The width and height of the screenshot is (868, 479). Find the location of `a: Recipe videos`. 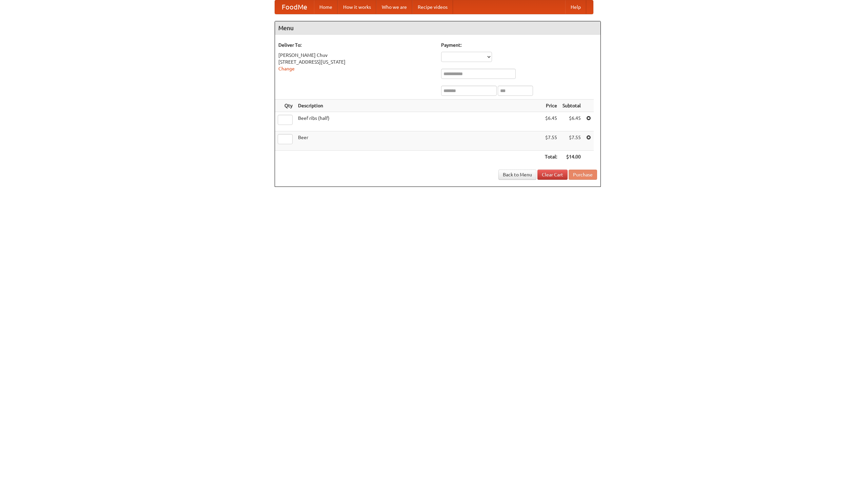

a: Recipe videos is located at coordinates (433, 7).